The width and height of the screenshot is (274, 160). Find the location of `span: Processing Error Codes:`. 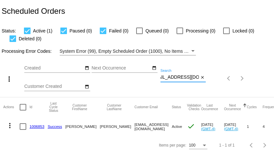

span: Processing Error Codes: is located at coordinates (27, 51).